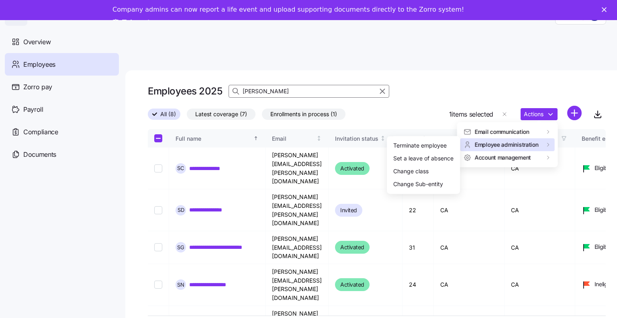 This screenshot has height=318, width=617. I want to click on div: Change class, so click(411, 171).